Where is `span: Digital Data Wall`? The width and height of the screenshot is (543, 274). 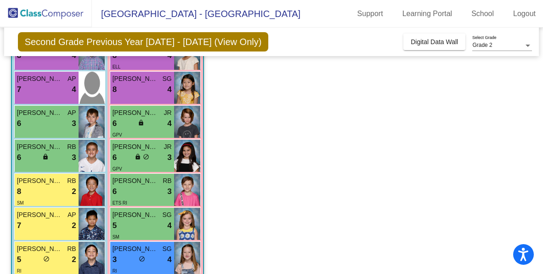
span: Digital Data Wall is located at coordinates (434, 42).